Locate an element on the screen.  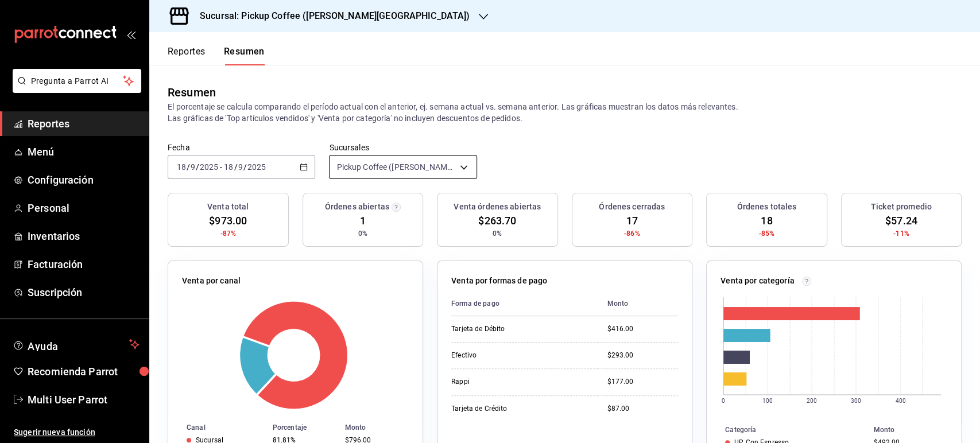
h3: Órdenes totales is located at coordinates (767, 207).